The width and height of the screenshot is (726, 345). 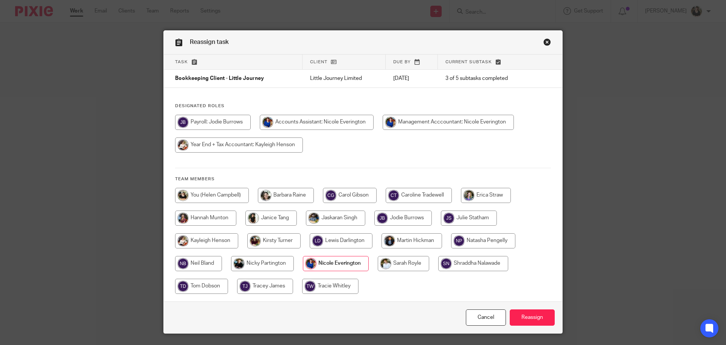 I want to click on h4: Designated Roles, so click(x=363, y=106).